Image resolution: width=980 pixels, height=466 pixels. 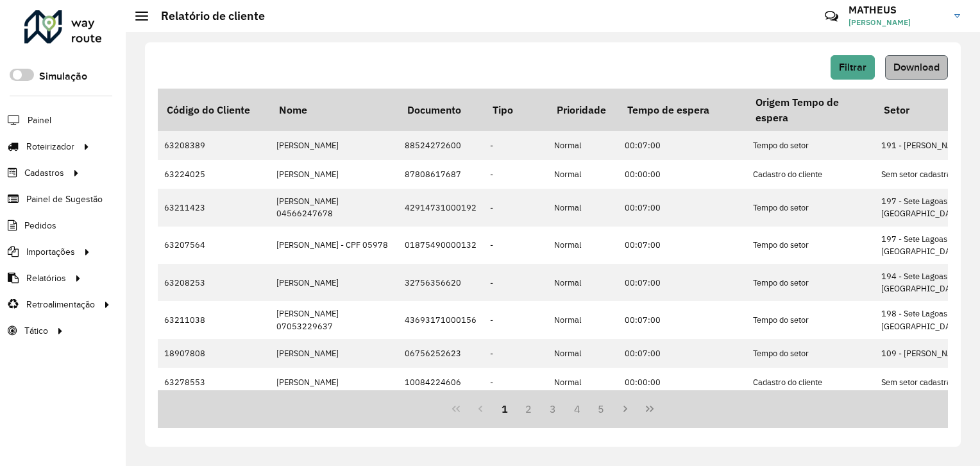 I want to click on th: Nome, so click(x=334, y=110).